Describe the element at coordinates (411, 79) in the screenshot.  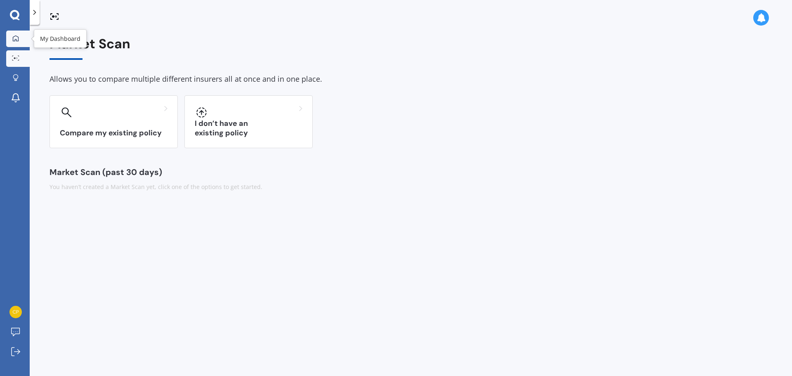
I see `div: Allows you to compare multiple different insurers all at once and in one place.` at that location.